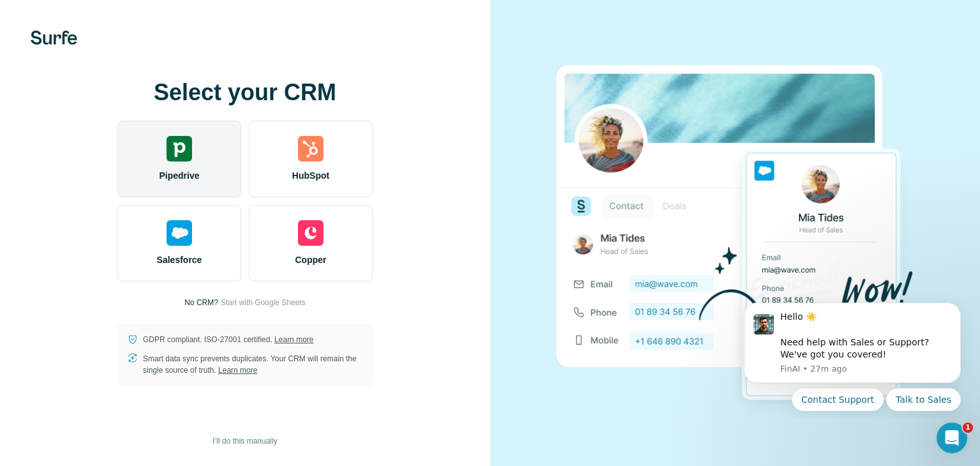 This screenshot has width=980, height=466. I want to click on button: Quick reply: Contact Support, so click(113, 108).